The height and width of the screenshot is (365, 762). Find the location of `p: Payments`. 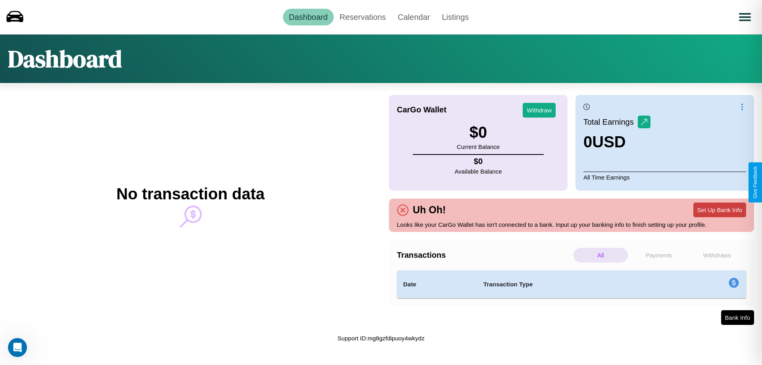

p: Payments is located at coordinates (659, 255).